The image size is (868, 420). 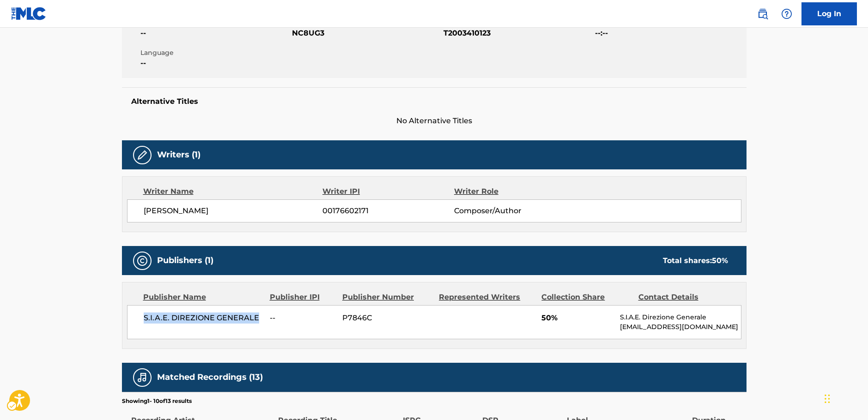 I want to click on div: Collection Share, so click(x=586, y=298).